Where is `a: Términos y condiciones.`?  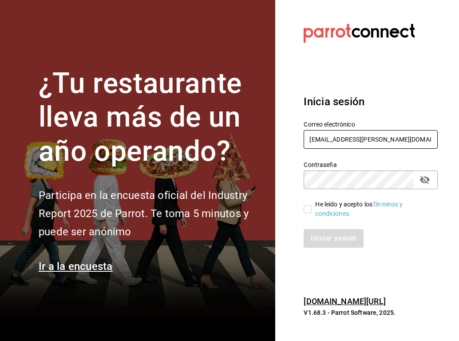
a: Términos y condiciones. is located at coordinates (358, 208).